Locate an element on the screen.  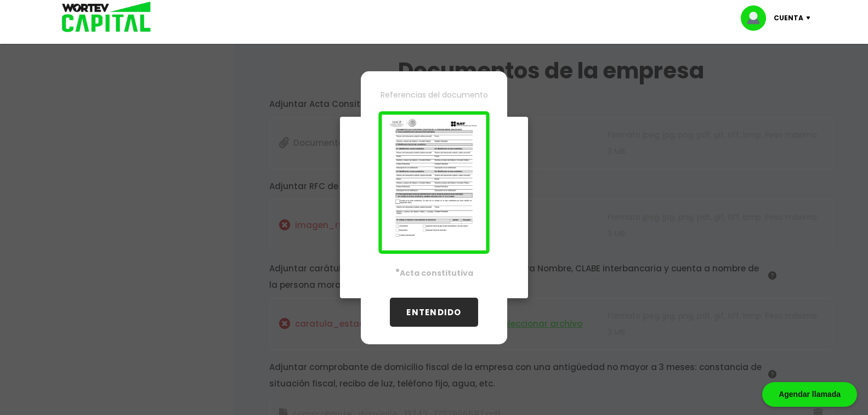
img: actaconstitutiva.b6cfaec5.svg is located at coordinates (434, 182).